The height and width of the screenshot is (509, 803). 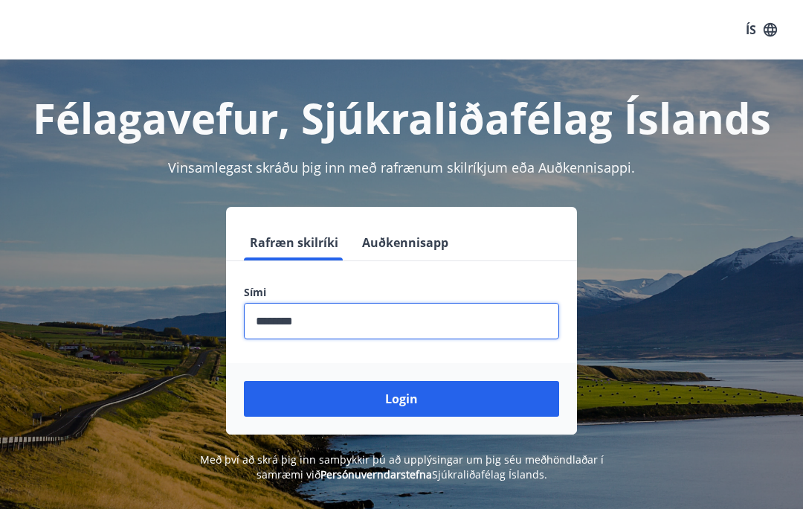 I want to click on h1: Félagavefur, Sjúkraliðafélag Íslands, so click(x=402, y=117).